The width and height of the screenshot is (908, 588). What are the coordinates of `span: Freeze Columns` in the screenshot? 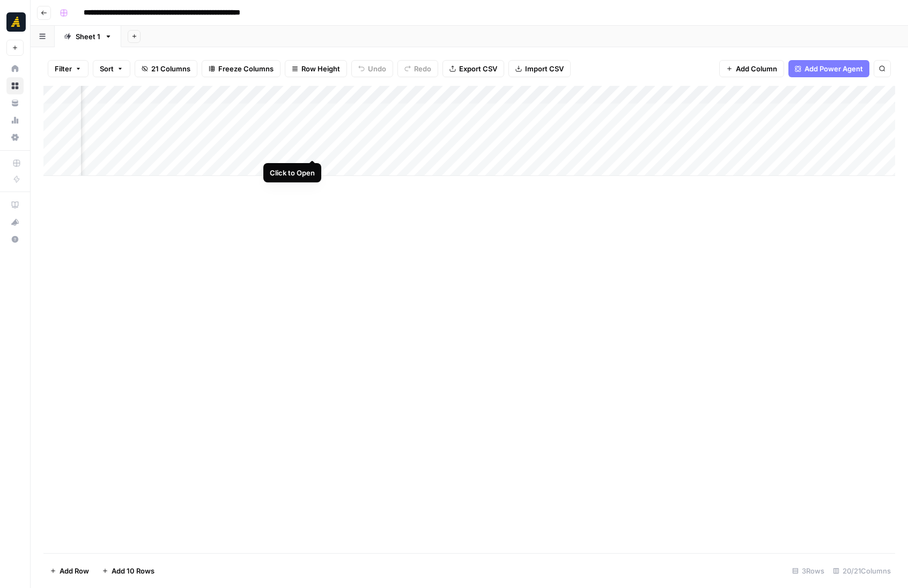 It's located at (246, 69).